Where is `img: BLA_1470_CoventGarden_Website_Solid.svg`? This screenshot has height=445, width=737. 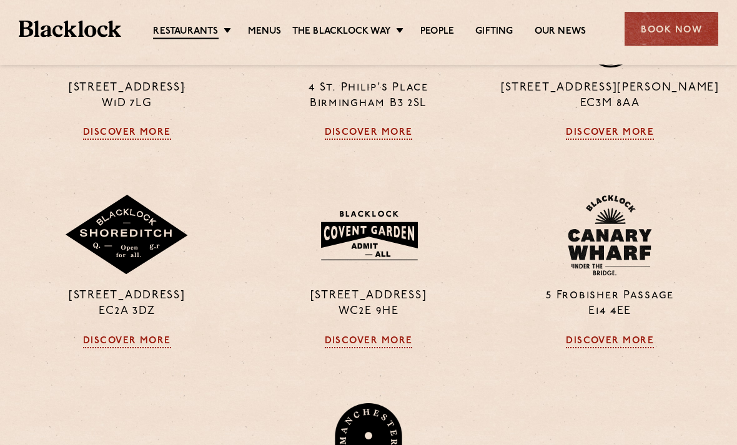 img: BLA_1470_CoventGarden_Website_Solid.svg is located at coordinates (368, 236).